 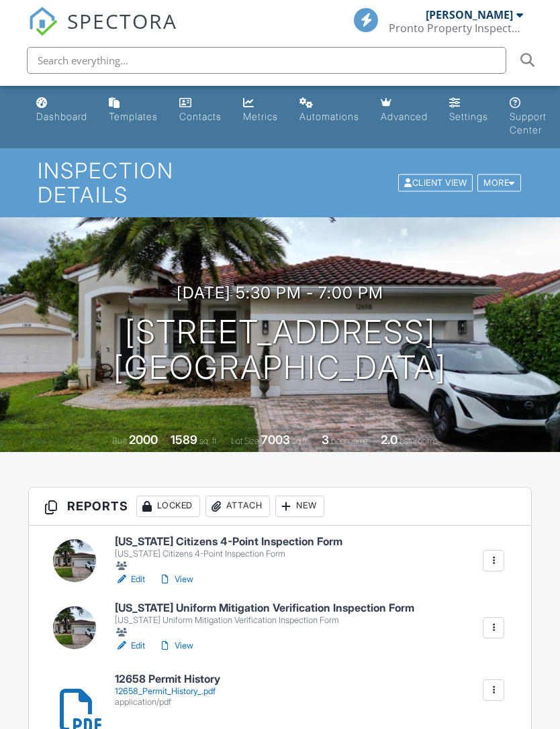 I want to click on span: Built, so click(x=120, y=441).